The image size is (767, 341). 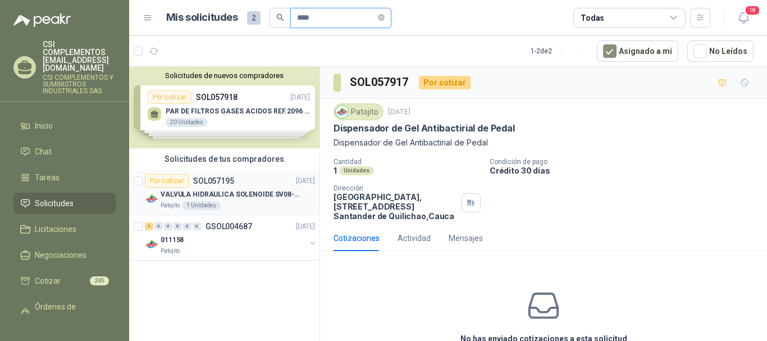 What do you see at coordinates (47, 177) in the screenshot?
I see `span: Tareas` at bounding box center [47, 177].